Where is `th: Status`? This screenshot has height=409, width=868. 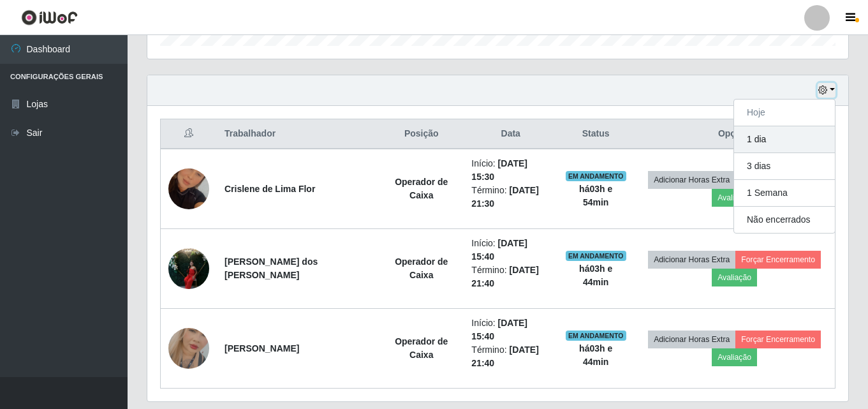 th: Status is located at coordinates (596, 134).